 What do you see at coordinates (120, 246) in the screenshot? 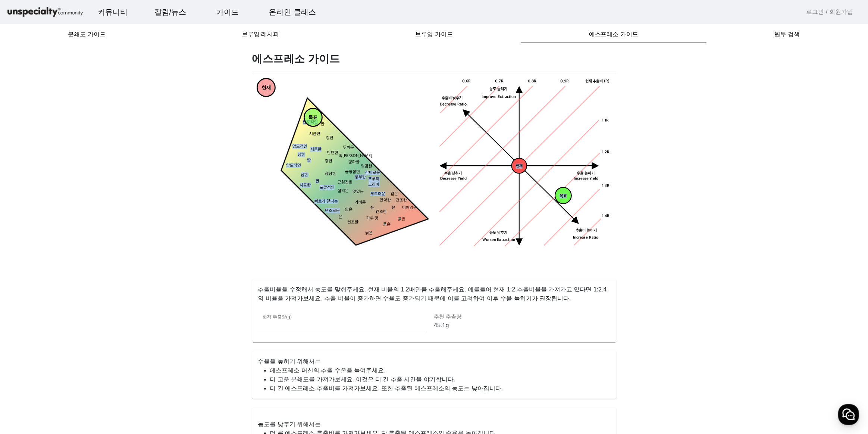
I see `a: 설정` at bounding box center [120, 246].